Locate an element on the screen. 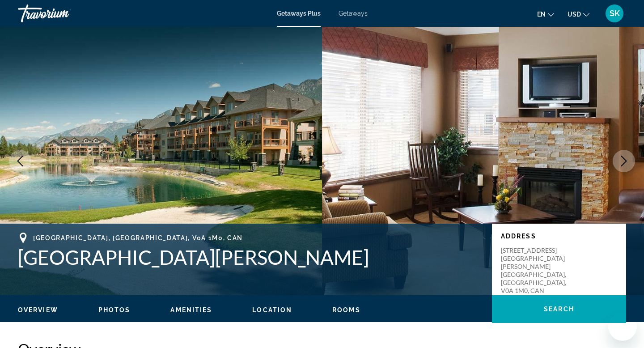  button: User Menu is located at coordinates (614, 13).